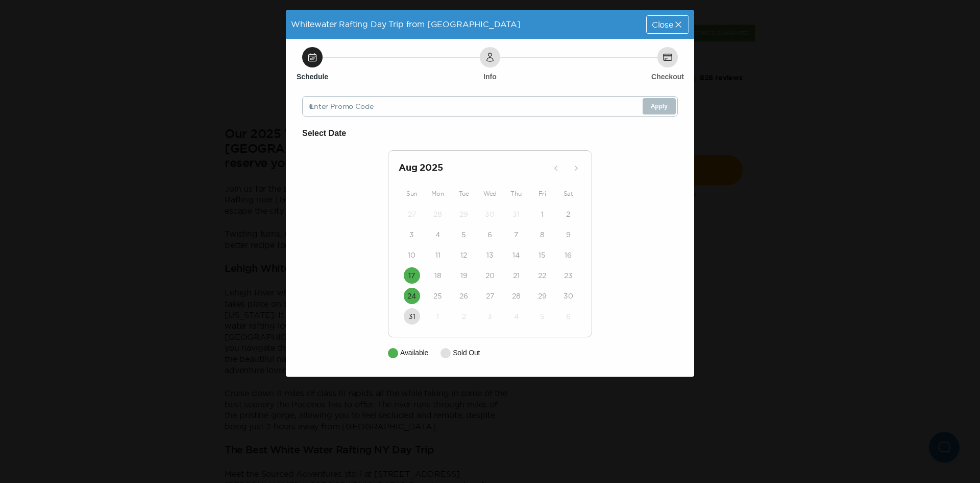 This screenshot has height=483, width=980. What do you see at coordinates (569, 276) in the screenshot?
I see `time: 23` at bounding box center [569, 276].